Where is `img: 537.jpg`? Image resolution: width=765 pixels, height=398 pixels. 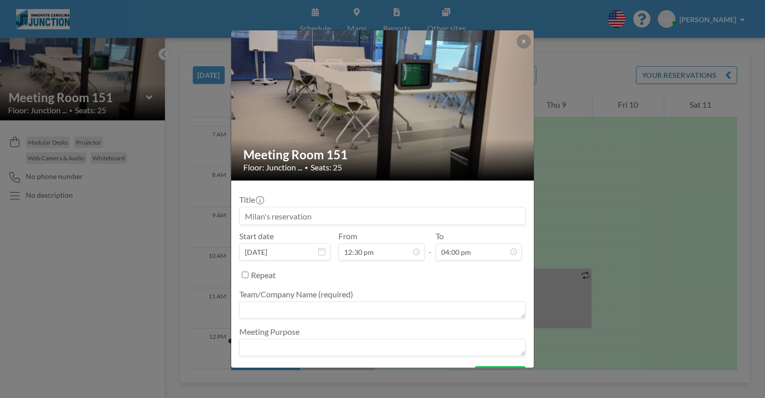
img: 537.jpg is located at coordinates (383, 105).